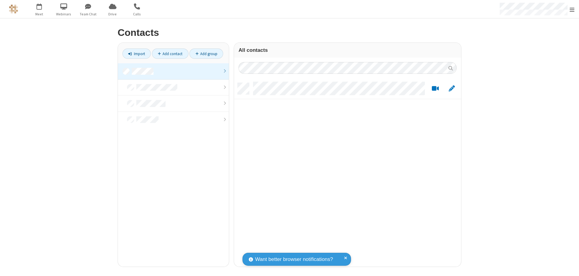 This screenshot has height=276, width=579. I want to click on a: Import, so click(137, 54).